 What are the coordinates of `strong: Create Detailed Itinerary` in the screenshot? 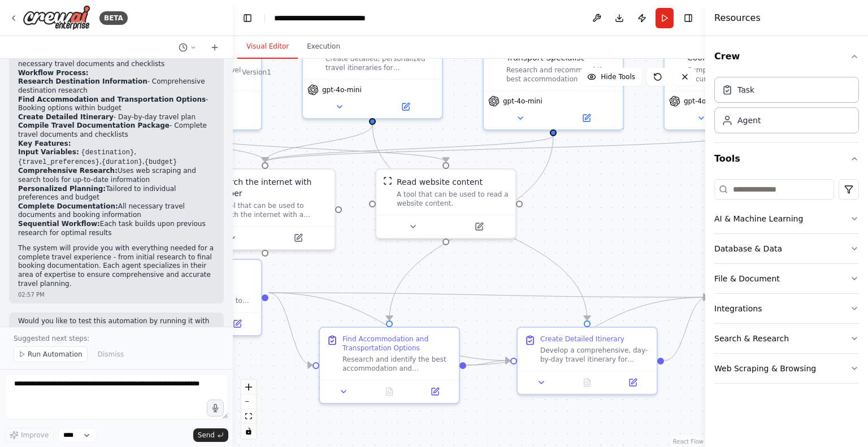 It's located at (65, 117).